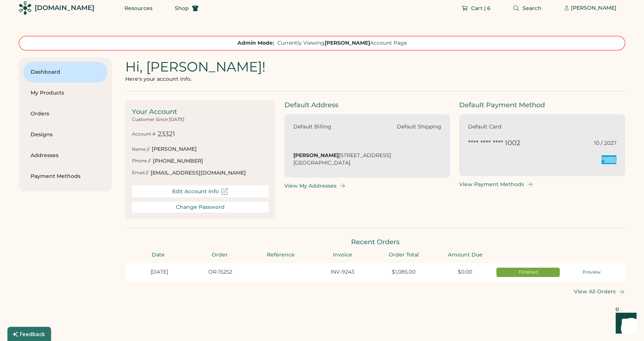 This screenshot has width=644, height=341. What do you see at coordinates (140, 149) in the screenshot?
I see `div: Name //` at bounding box center [140, 149].